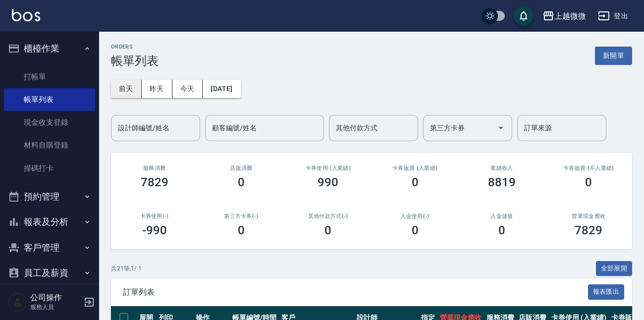  I want to click on h2: ORDERS, so click(135, 46).